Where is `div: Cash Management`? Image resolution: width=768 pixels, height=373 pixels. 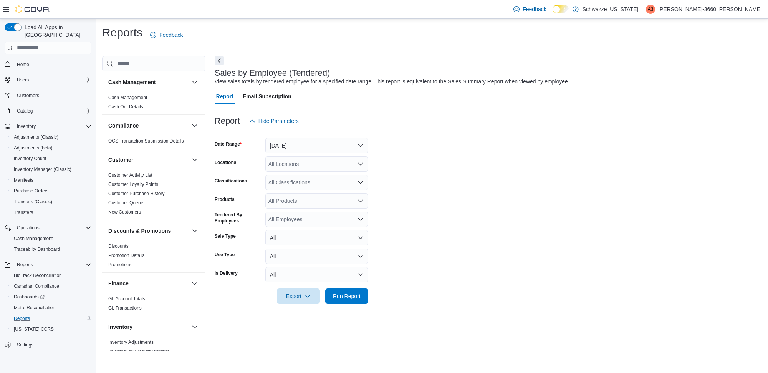 div: Cash Management is located at coordinates (154, 104).